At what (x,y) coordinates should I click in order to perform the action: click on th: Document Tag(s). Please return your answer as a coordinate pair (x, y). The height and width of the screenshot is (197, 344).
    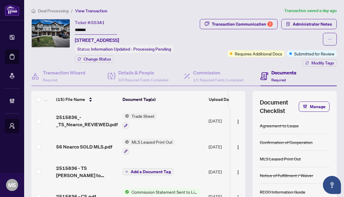
    Looking at the image, I should click on (163, 100).